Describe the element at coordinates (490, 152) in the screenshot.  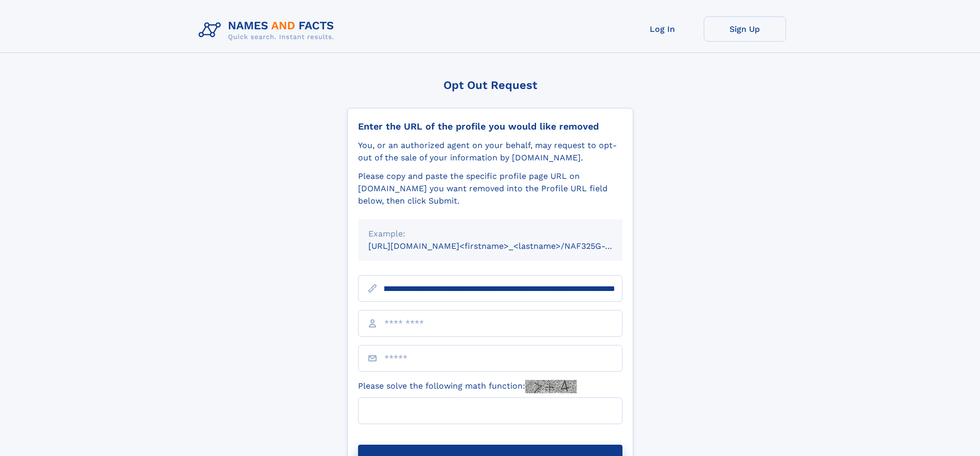
I see `div: You, or an authorized agent on your behalf, may request to opt-out of the sale of your informatio...` at that location.